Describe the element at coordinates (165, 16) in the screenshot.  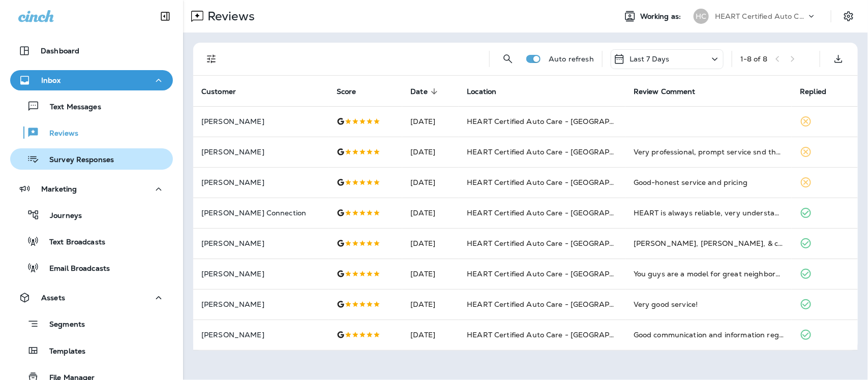
I see `button: Collapse Sidebar` at that location.